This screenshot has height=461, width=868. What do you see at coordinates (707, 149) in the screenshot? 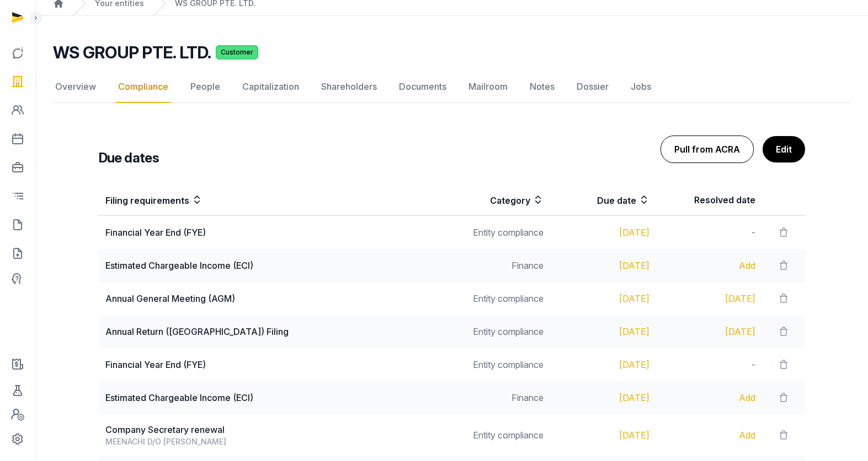
I see `button: Pull from ACRA` at bounding box center [707, 149].